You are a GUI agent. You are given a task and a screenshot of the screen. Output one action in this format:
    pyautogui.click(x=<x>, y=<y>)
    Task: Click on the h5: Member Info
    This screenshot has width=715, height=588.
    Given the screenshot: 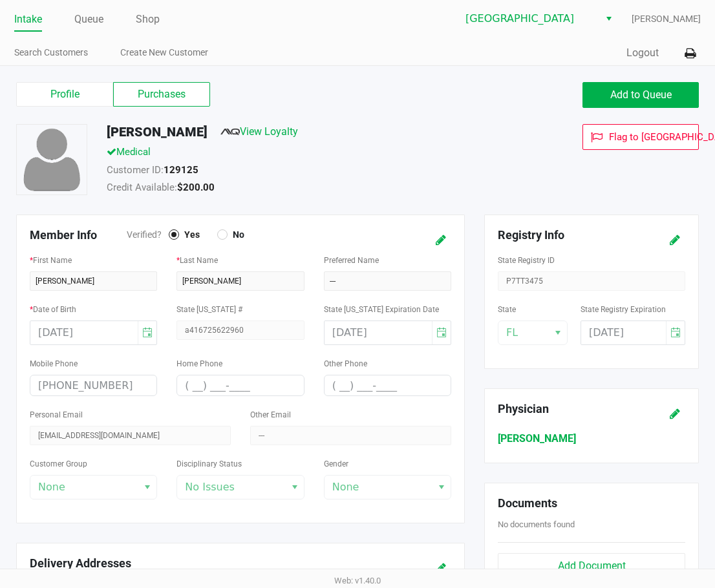 What is the action you would take?
    pyautogui.click(x=78, y=235)
    